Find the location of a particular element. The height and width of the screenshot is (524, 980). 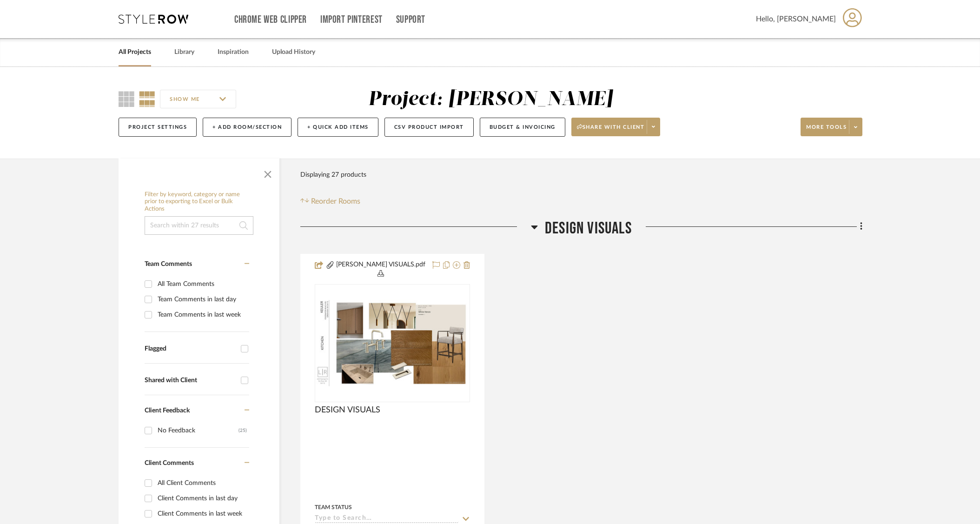

div: Client Comments in last day is located at coordinates (203, 499).